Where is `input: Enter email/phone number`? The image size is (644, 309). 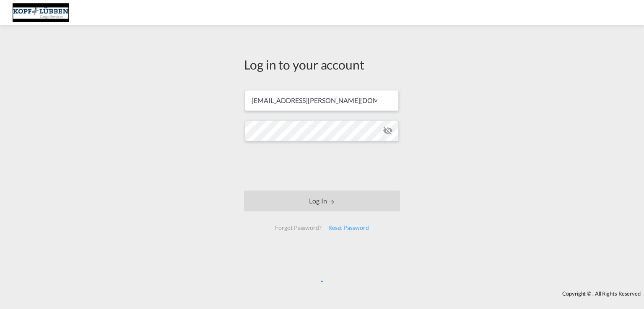
input: Enter email/phone number is located at coordinates (322, 100).